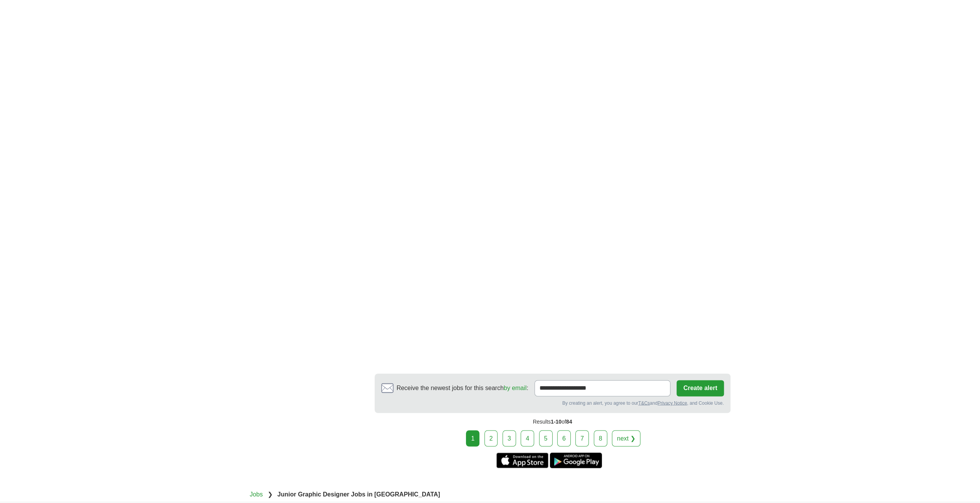  I want to click on div: Results of, so click(553, 421).